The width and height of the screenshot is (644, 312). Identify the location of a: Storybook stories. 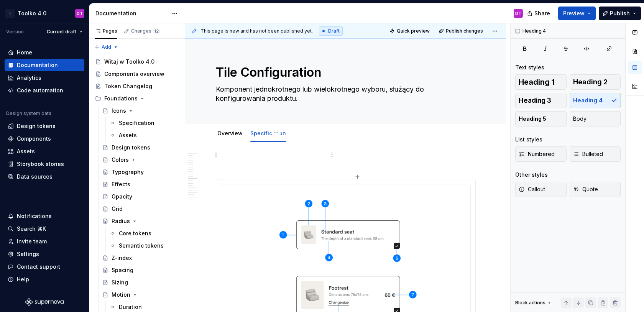
(45, 164).